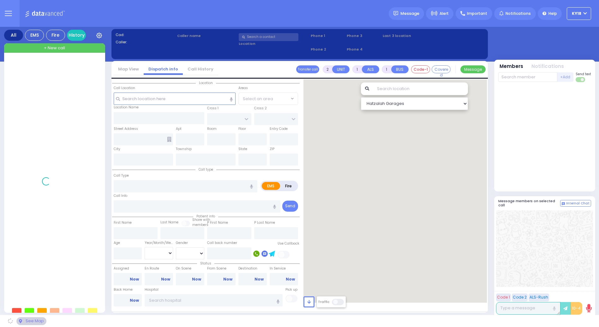 The height and width of the screenshot is (327, 599). I want to click on span: Phone 2, so click(327, 49).